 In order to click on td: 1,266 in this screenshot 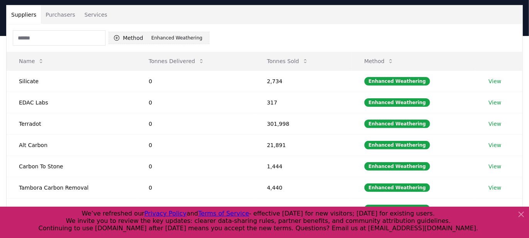, I will do `click(303, 208)`.